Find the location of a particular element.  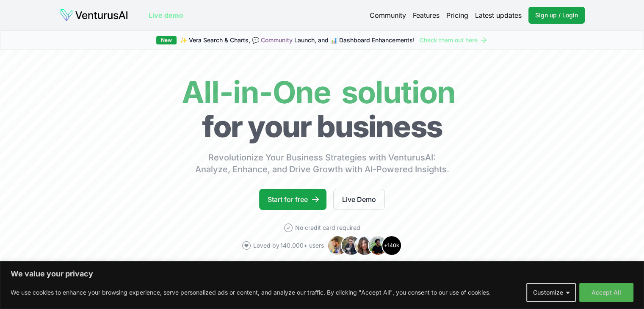

span: ✨ Vera Search & Charts, 💬 Launch, and 📊 Dashboard Enhancements! is located at coordinates (297, 40).